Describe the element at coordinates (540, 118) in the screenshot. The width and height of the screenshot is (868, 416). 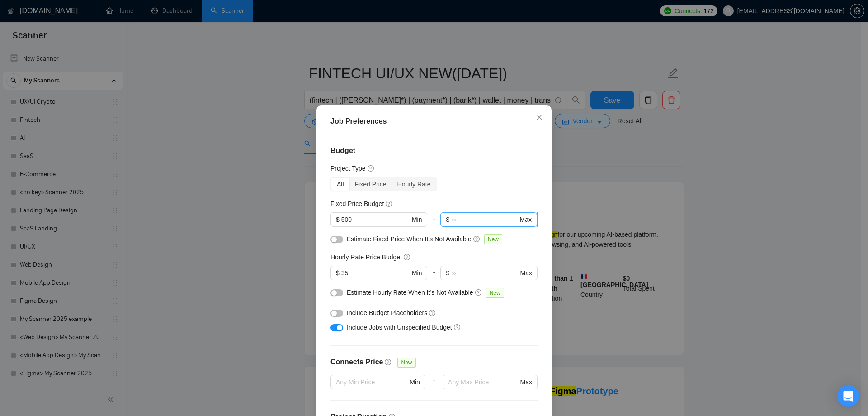
I see `button: Close` at that location.